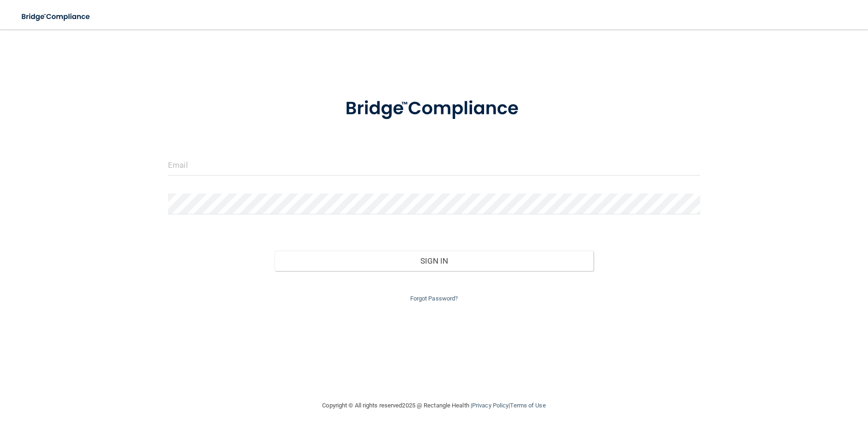 The image size is (868, 430). I want to click on a: Terms of Use, so click(528, 405).